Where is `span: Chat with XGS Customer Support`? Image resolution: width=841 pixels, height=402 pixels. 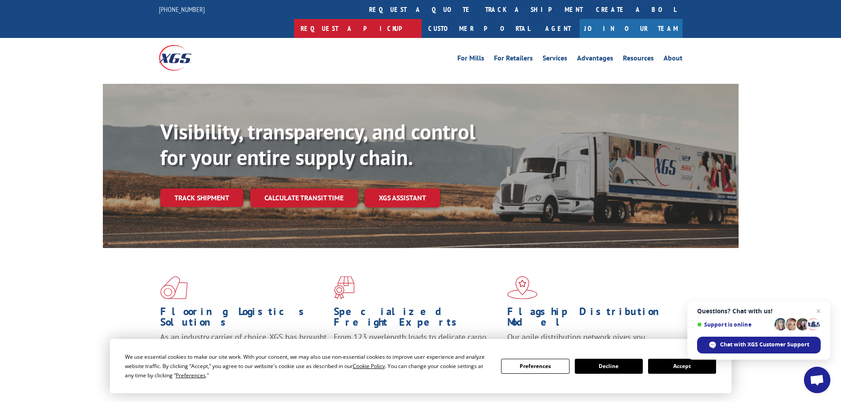
span: Chat with XGS Customer Support is located at coordinates (765, 345).